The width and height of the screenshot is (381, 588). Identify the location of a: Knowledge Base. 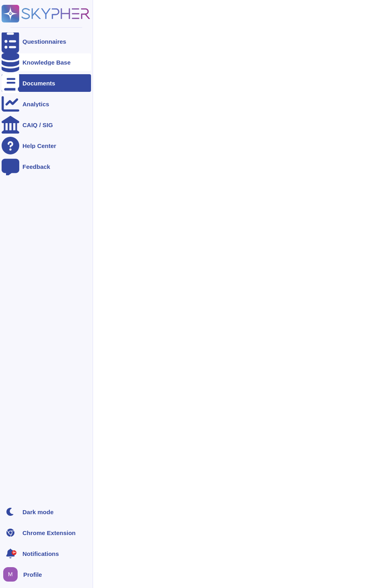
(46, 62).